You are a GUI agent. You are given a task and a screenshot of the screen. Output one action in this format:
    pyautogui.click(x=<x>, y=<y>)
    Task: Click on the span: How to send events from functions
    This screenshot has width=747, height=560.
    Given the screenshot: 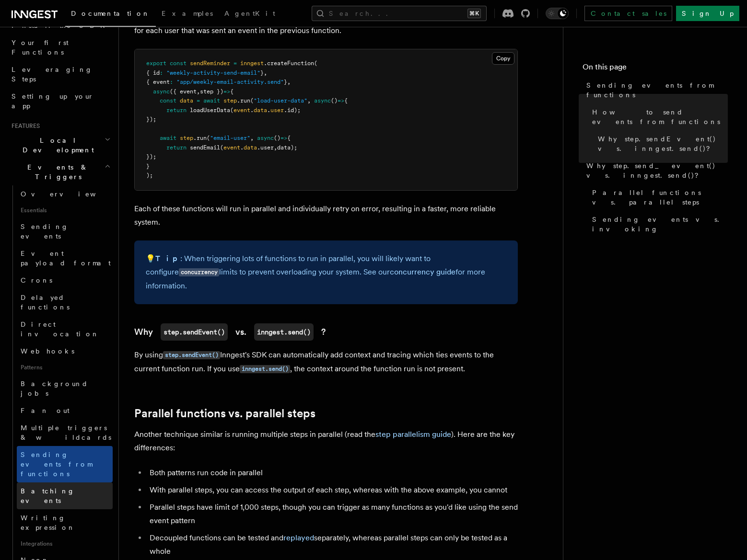 What is the action you would take?
    pyautogui.click(x=659, y=117)
    